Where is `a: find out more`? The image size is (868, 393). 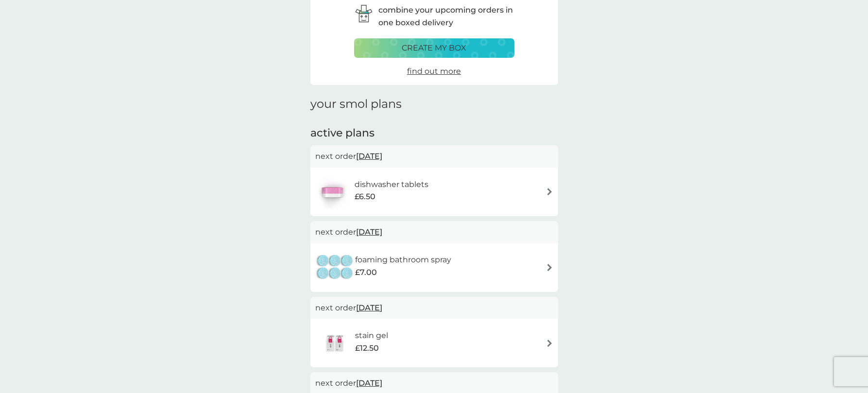
a: find out more is located at coordinates (434, 72).